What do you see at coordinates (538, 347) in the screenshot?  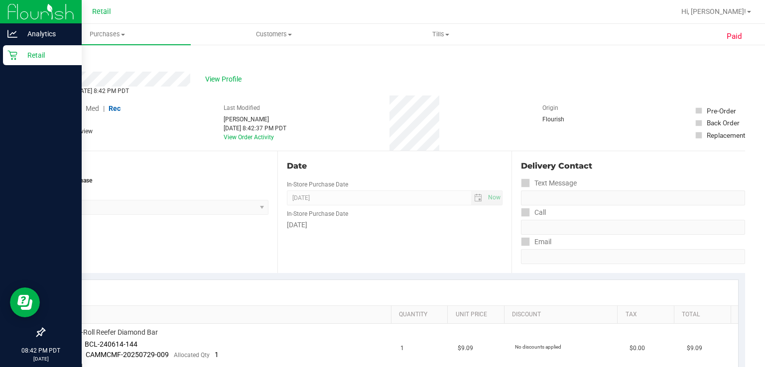 I see `span: No discounts applied` at bounding box center [538, 347].